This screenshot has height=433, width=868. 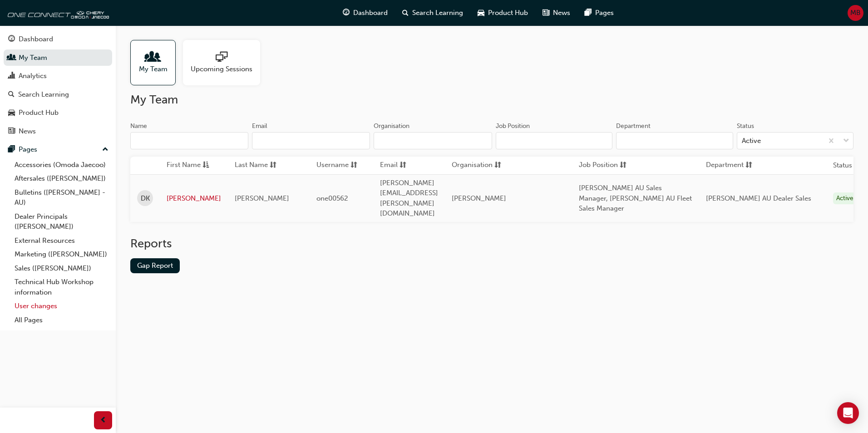 What do you see at coordinates (725, 165) in the screenshot?
I see `span: Department` at bounding box center [725, 165].